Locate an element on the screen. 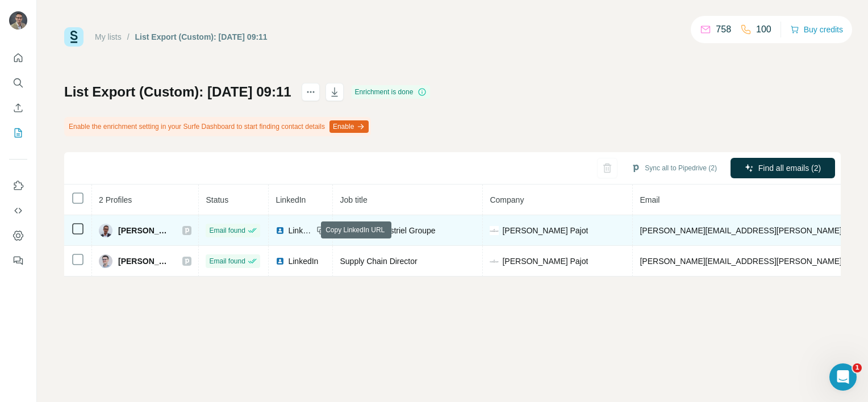  button: Enable is located at coordinates (349, 127).